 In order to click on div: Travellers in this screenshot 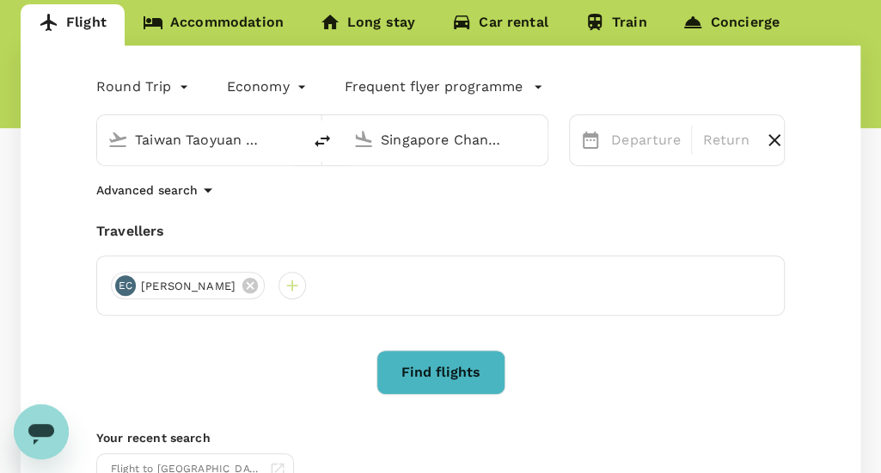, I will do `click(440, 231)`.